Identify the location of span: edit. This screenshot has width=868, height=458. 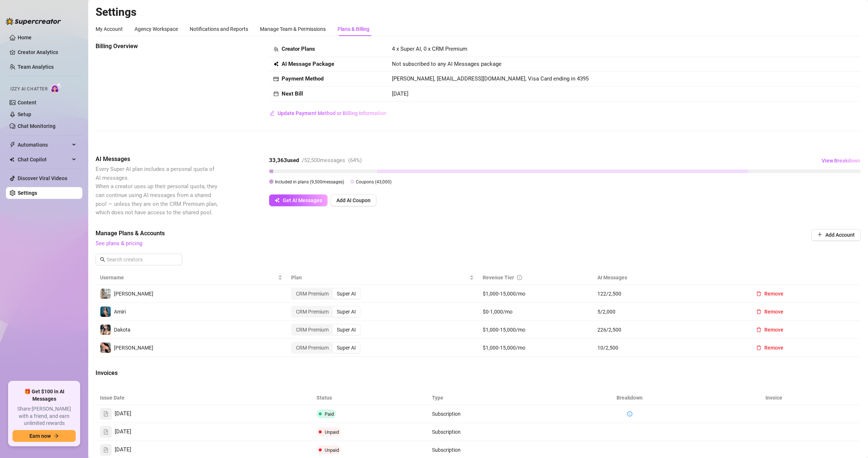
(272, 113).